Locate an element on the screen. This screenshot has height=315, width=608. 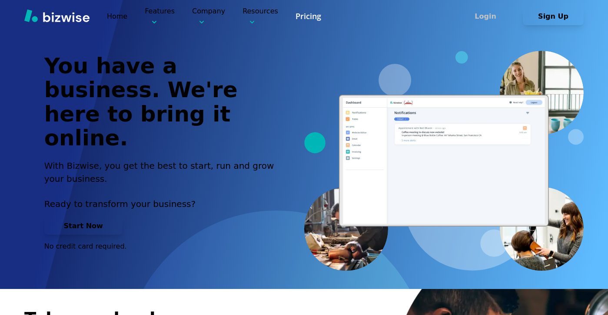
p: No credit card required. is located at coordinates (164, 247).